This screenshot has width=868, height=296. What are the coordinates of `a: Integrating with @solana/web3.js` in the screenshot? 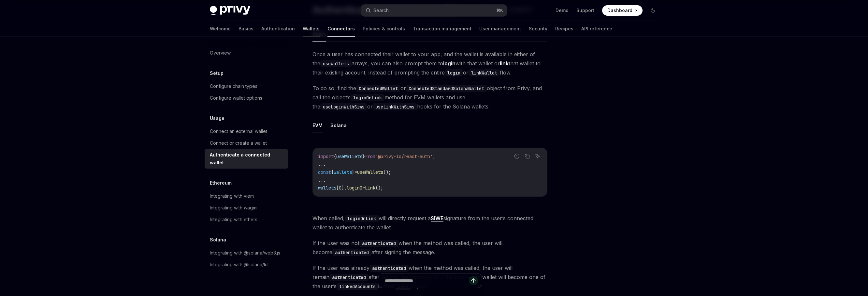 It's located at (247, 253).